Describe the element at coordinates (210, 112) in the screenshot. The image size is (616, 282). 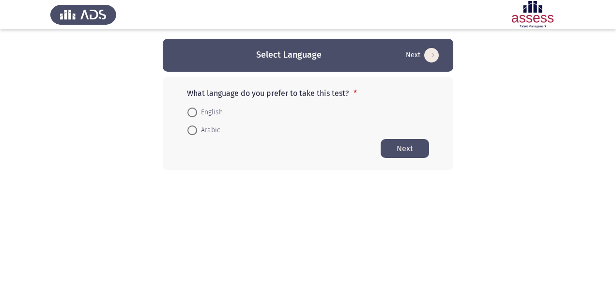
I see `span: English` at that location.